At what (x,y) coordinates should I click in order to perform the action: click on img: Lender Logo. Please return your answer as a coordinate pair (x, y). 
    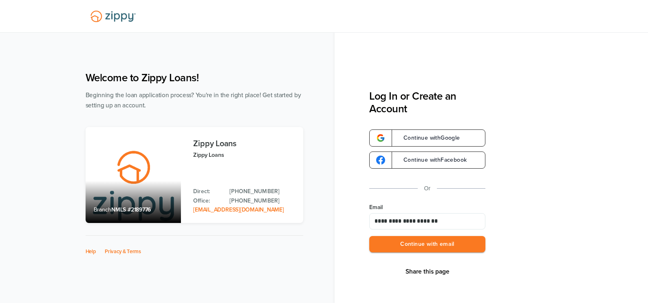
    Looking at the image, I should click on (113, 16).